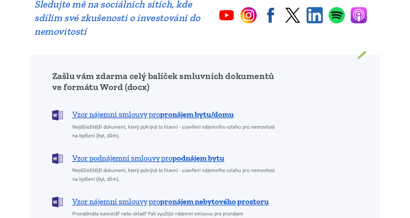 Image resolution: width=410 pixels, height=218 pixels. I want to click on a: Instagram, so click(249, 15).